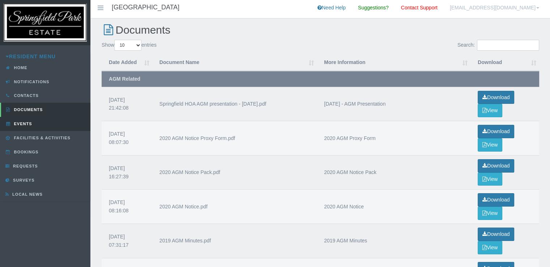  What do you see at coordinates (20, 68) in the screenshot?
I see `span: Home` at bounding box center [20, 68].